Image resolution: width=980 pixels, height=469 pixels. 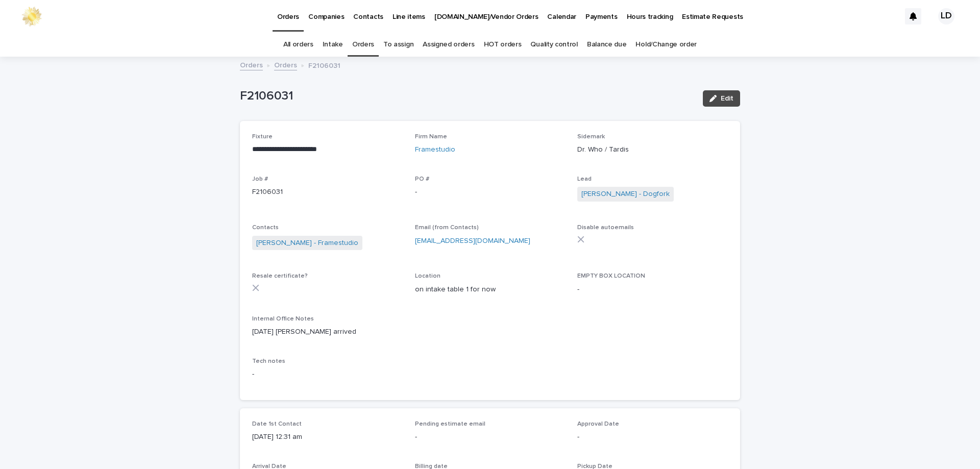 What do you see at coordinates (450, 424) in the screenshot?
I see `span: Pending estimate email` at bounding box center [450, 424].